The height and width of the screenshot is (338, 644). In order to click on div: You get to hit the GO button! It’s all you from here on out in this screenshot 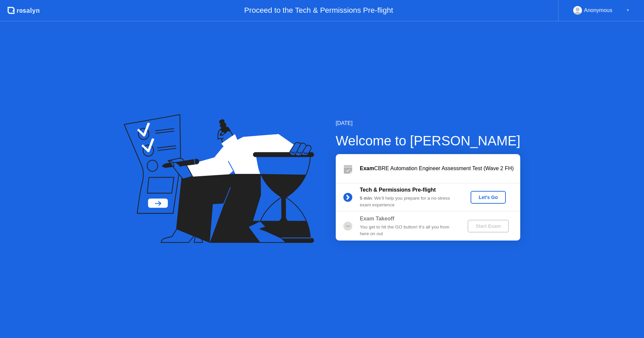, I will do `click(408, 230)`.